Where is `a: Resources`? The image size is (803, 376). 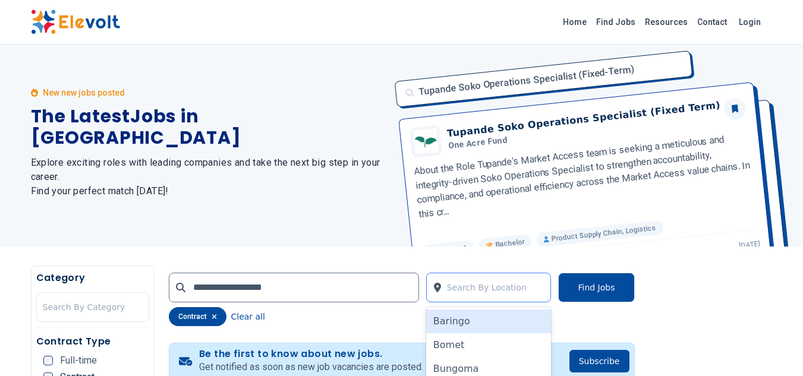
a: Resources is located at coordinates (666, 22).